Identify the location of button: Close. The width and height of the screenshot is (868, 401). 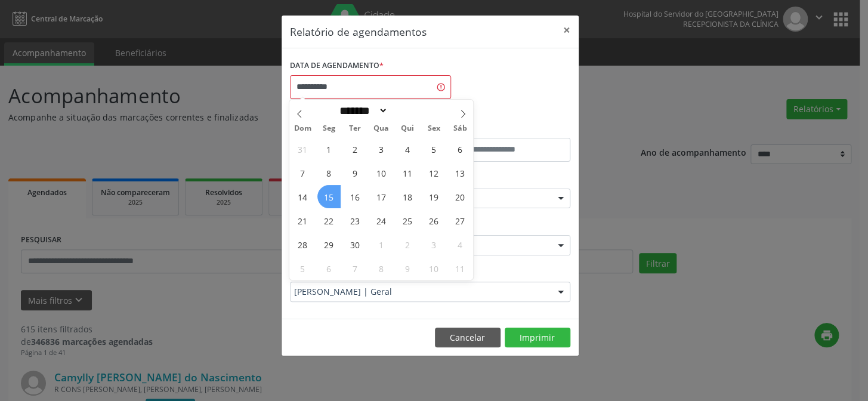
(567, 30).